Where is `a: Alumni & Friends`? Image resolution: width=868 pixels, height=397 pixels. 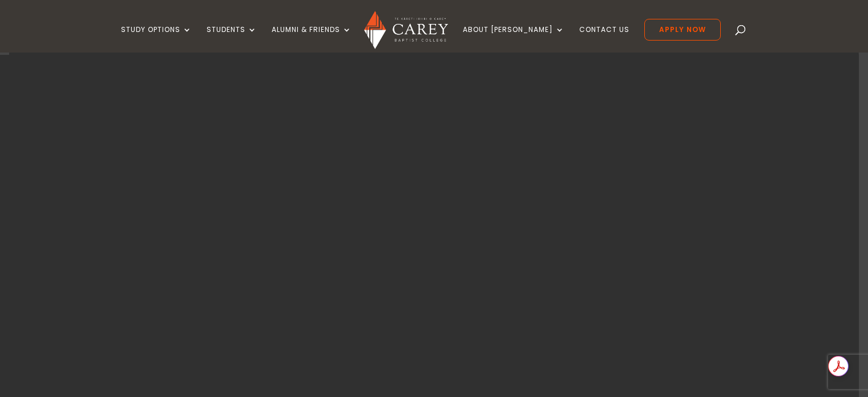 a: Alumni & Friends is located at coordinates (311, 39).